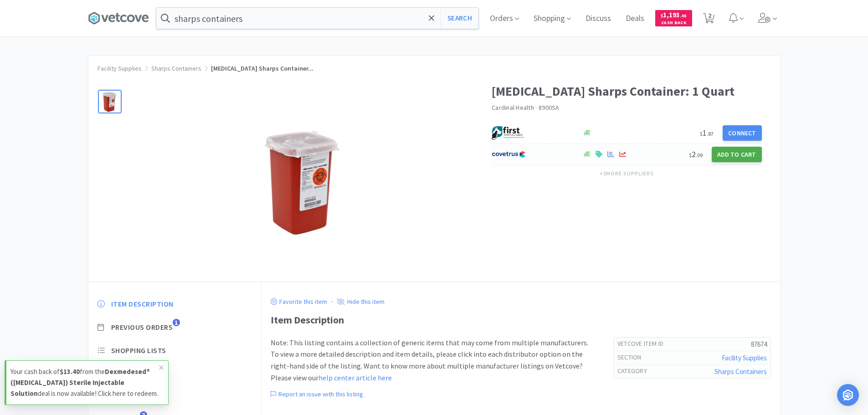 The height and width of the screenshot is (415, 868). I want to click on button: Search, so click(459, 18).